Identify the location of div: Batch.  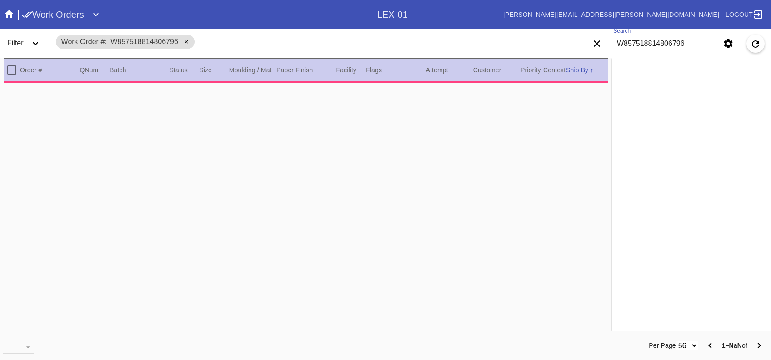
(139, 70).